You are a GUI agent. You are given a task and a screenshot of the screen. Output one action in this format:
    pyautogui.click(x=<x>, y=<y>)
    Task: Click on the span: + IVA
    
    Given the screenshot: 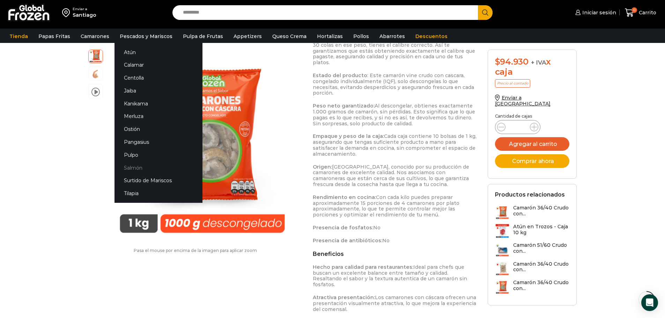 What is the action you would take?
    pyautogui.click(x=538, y=62)
    